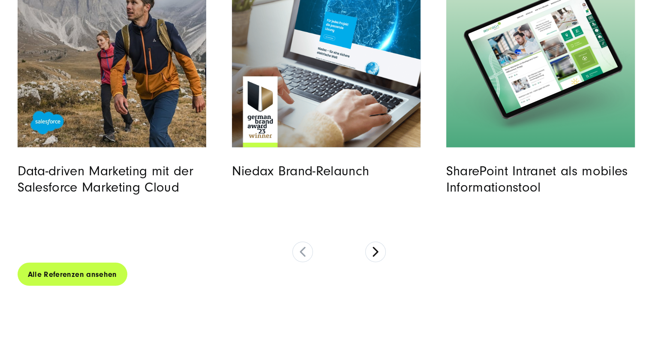  I want to click on a: Alle Referenzen ansehen, so click(72, 274).